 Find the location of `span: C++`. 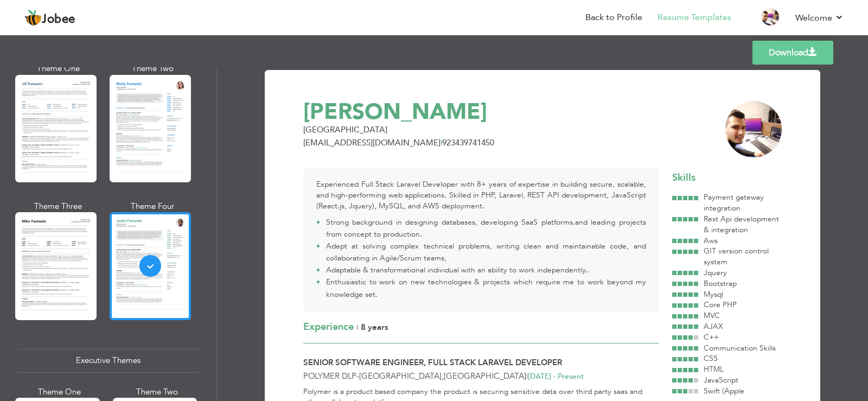

span: C++ is located at coordinates (711, 337).